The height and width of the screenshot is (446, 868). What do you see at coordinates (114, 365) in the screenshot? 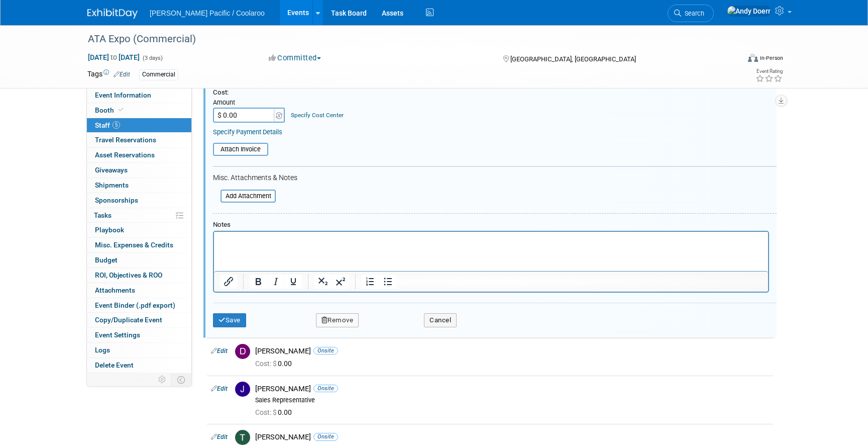
I see `span: Delete Event` at bounding box center [114, 365].